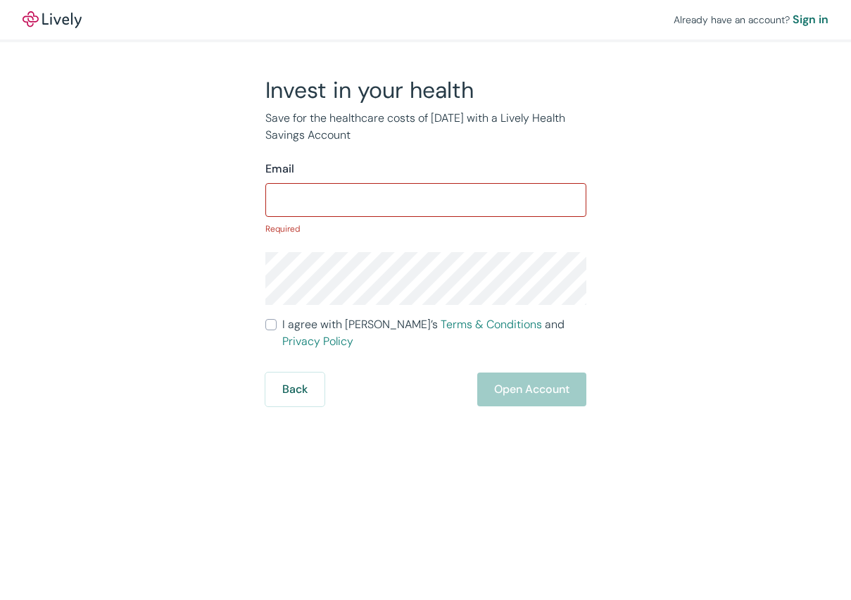 This screenshot has height=600, width=851. I want to click on div: Already have an account?, so click(751, 20).